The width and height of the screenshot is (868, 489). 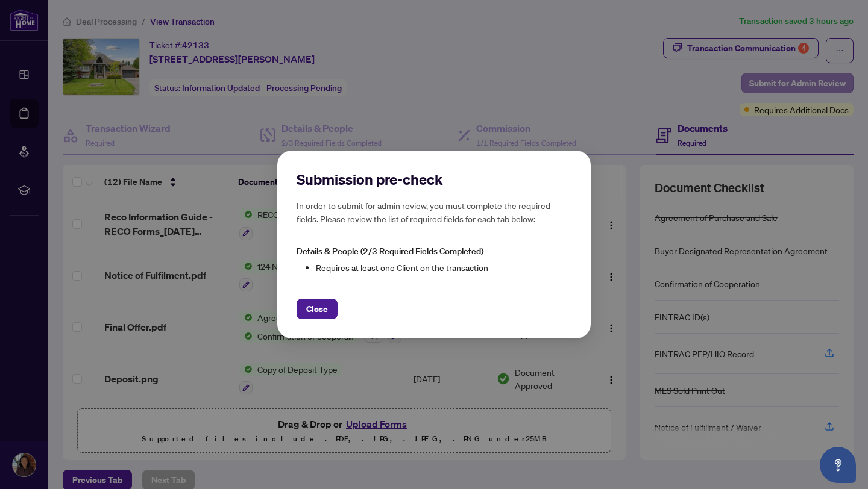 What do you see at coordinates (838, 465) in the screenshot?
I see `button: Open asap` at bounding box center [838, 465].